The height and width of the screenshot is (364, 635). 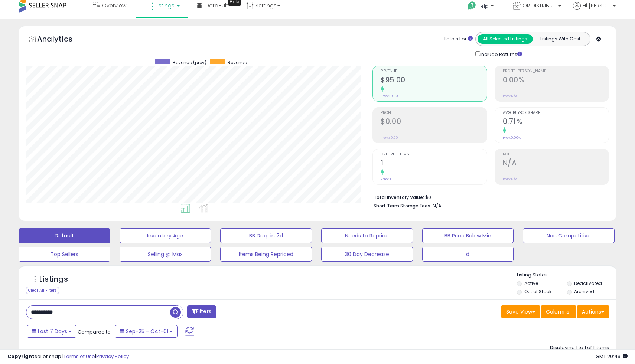 I want to click on div: seller snap | |, so click(x=68, y=357).